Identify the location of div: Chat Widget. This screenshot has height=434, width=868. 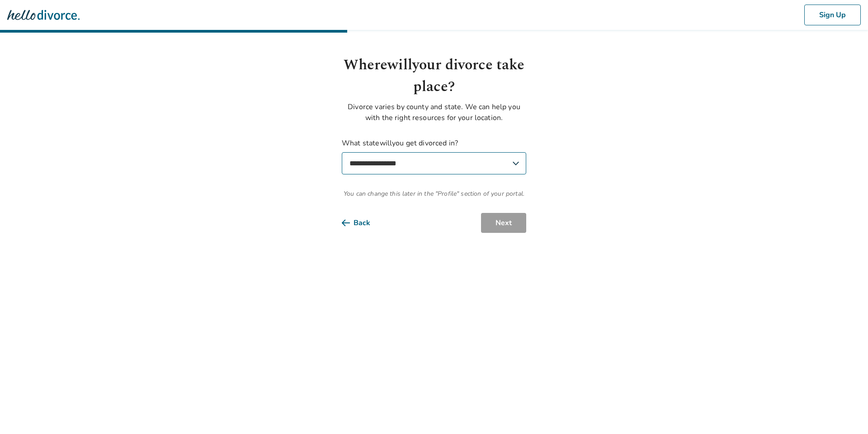
(846, 412).